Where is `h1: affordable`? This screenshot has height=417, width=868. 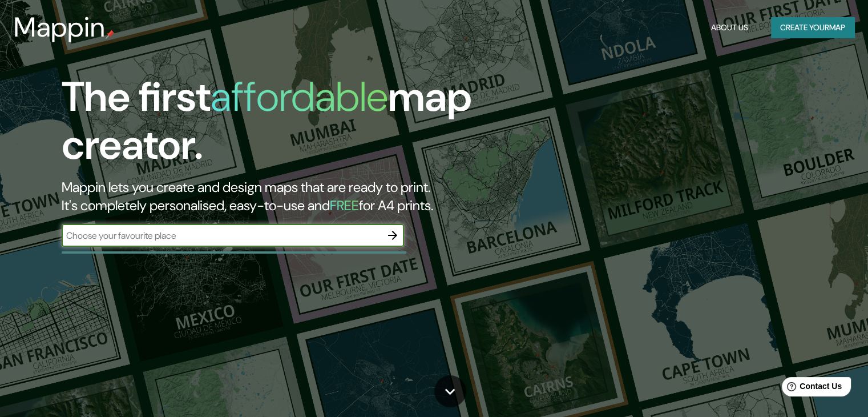 h1: affordable is located at coordinates (299, 96).